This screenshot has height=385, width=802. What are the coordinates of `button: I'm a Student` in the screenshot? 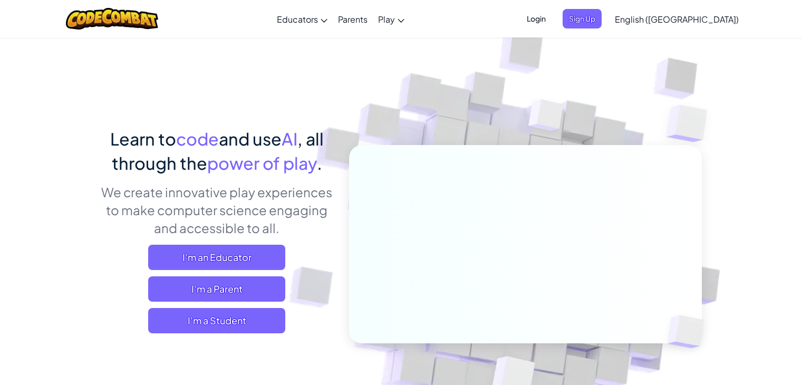 It's located at (217, 321).